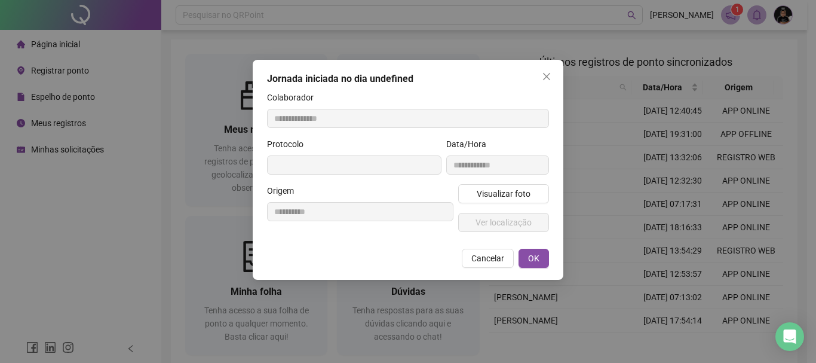 The width and height of the screenshot is (816, 363). I want to click on span: close, so click(547, 76).